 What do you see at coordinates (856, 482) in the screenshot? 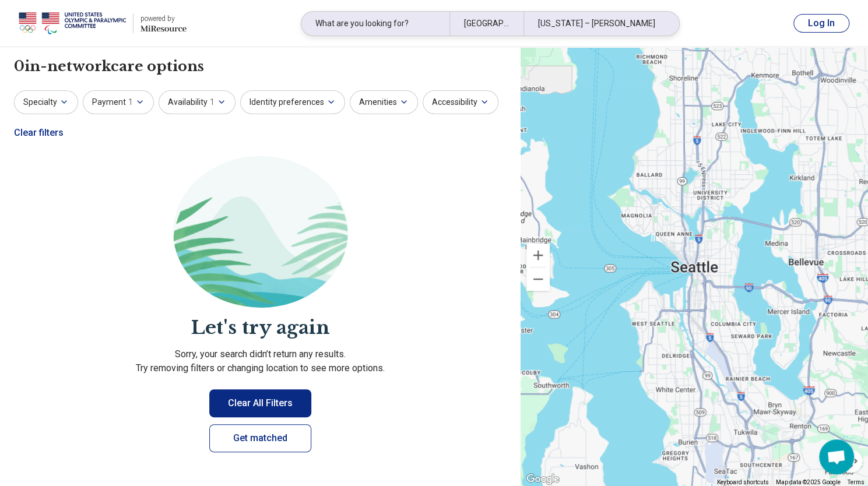
I see `a: Terms (opens in new tab)` at bounding box center [856, 482].